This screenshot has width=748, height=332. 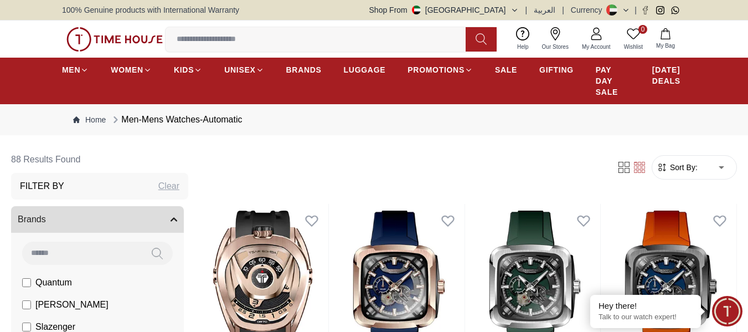 I want to click on a: Help, so click(x=523, y=39).